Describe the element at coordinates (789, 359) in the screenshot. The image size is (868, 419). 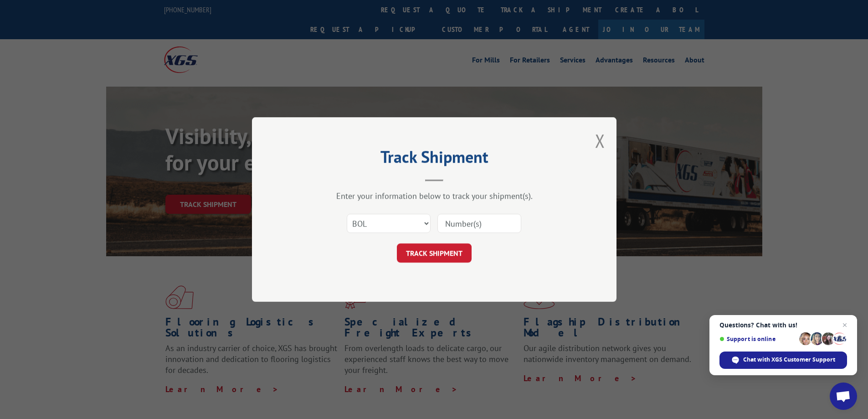
I see `span: Chat with XGS Customer Support` at that location.